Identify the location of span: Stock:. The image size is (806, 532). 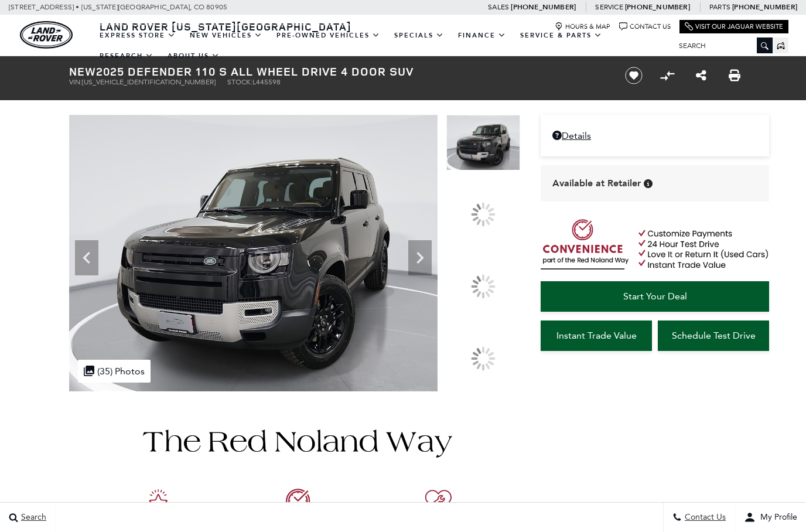
(239, 82).